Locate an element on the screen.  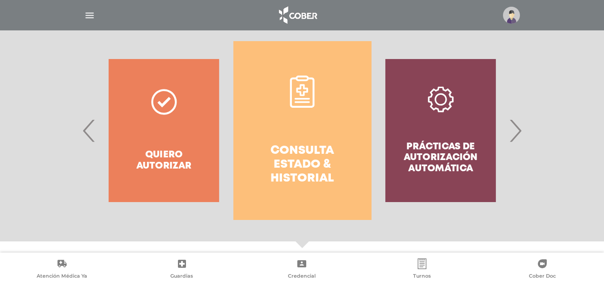
span: Cober Doc is located at coordinates (542, 277).